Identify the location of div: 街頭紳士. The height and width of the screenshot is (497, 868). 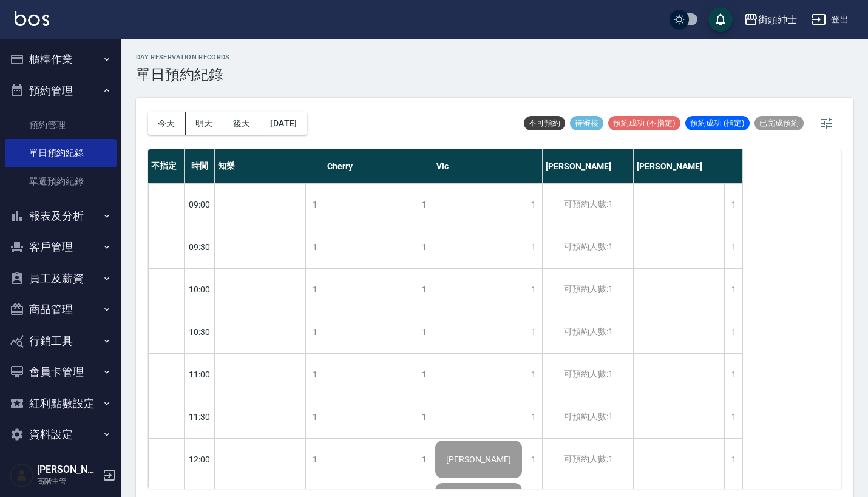
(778, 20).